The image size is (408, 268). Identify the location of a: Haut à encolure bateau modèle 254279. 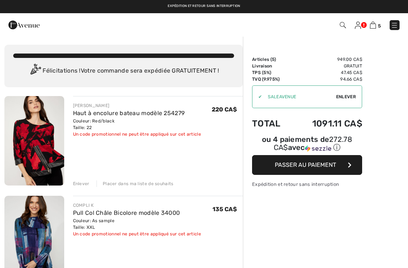
(129, 113).